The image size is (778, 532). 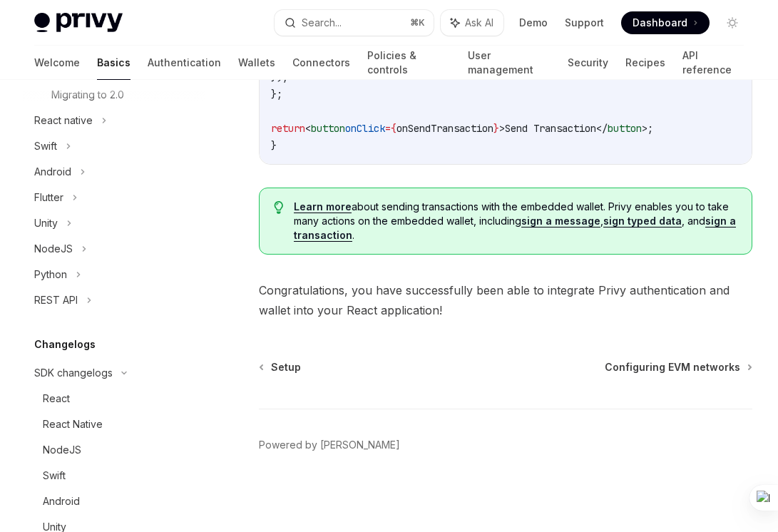 What do you see at coordinates (49, 197) in the screenshot?
I see `div: Flutter` at bounding box center [49, 197].